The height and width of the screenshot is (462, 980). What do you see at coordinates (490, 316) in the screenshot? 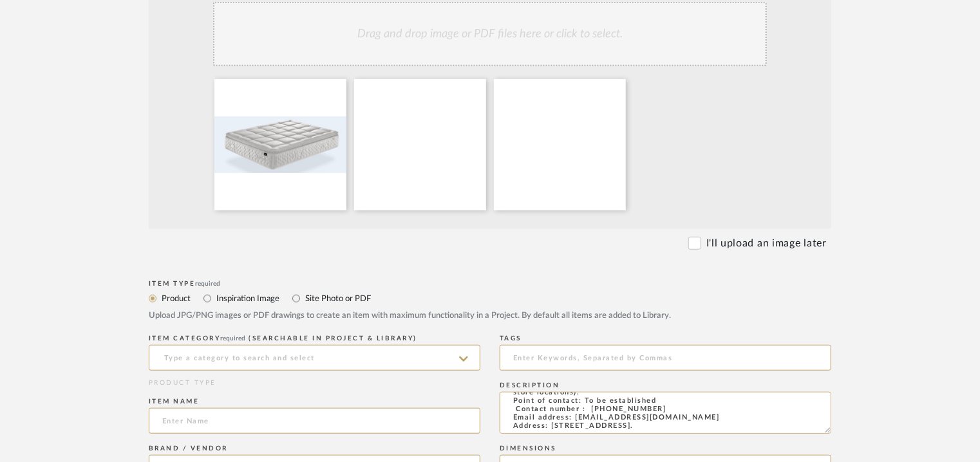
I see `div: Upload JPG/PNG images or PDF drawings to create an item with maximum functionality in a Project. ...` at bounding box center [490, 316].